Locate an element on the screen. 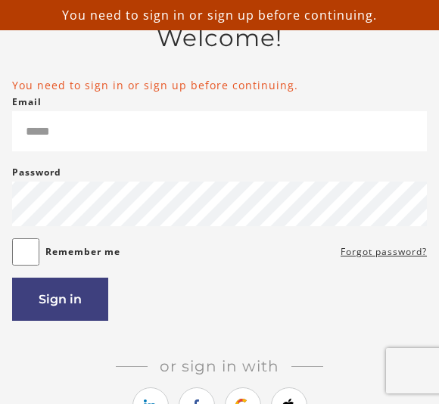  h2: Welcome! is located at coordinates (220, 39).